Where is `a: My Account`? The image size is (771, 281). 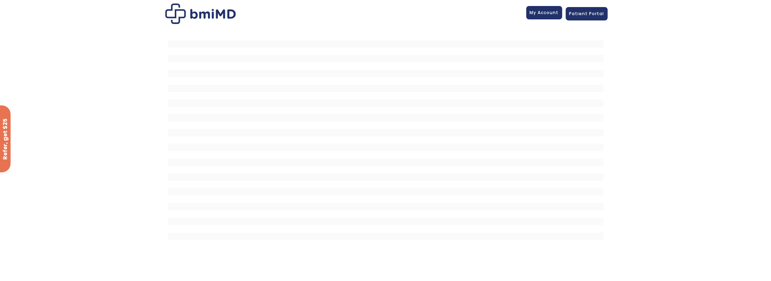
a: My Account is located at coordinates (545, 13).